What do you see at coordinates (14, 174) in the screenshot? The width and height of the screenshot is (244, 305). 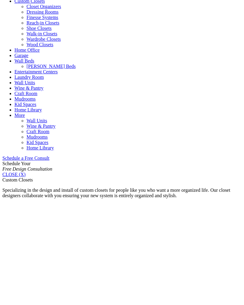 I see `a: CLOSE (X)` at bounding box center [14, 174].